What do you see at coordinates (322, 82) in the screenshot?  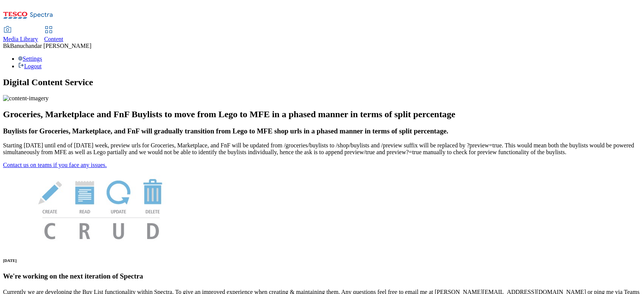 I see `h1: Digital Content Service` at bounding box center [322, 82].